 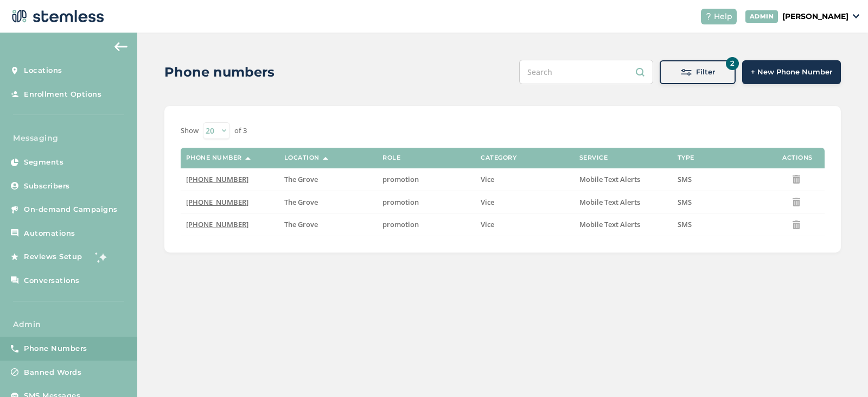 What do you see at coordinates (230, 202) in the screenshot?
I see `label: (833) 638-5338` at bounding box center [230, 202].